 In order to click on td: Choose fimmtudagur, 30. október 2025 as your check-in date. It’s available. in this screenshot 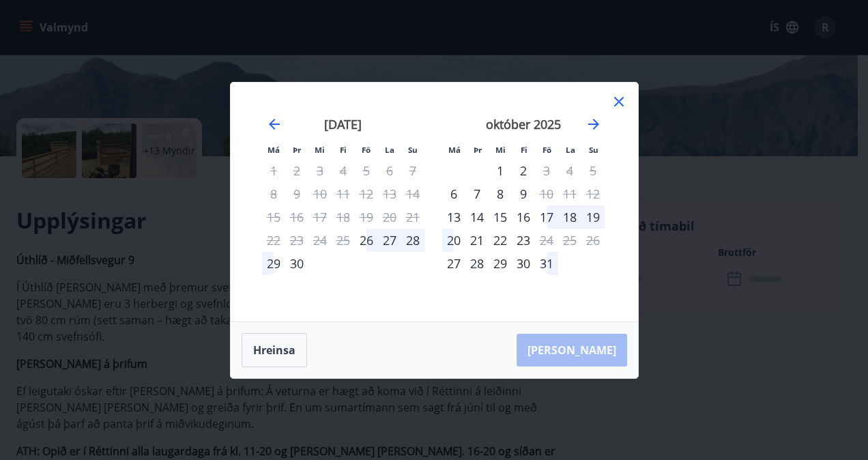, I will do `click(524, 263)`.